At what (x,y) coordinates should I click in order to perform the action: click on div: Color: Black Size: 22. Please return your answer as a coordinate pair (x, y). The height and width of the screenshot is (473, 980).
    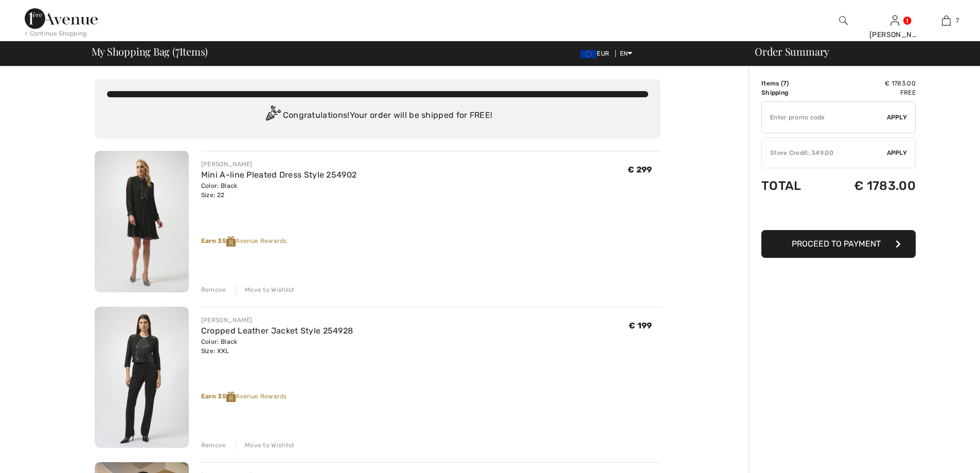
    Looking at the image, I should click on (279, 191).